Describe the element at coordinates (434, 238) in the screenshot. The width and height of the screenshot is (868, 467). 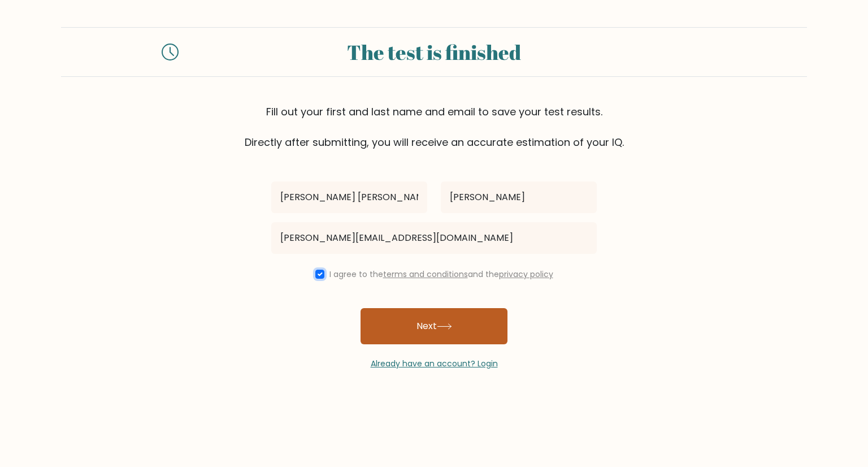
I see `input: Email` at that location.